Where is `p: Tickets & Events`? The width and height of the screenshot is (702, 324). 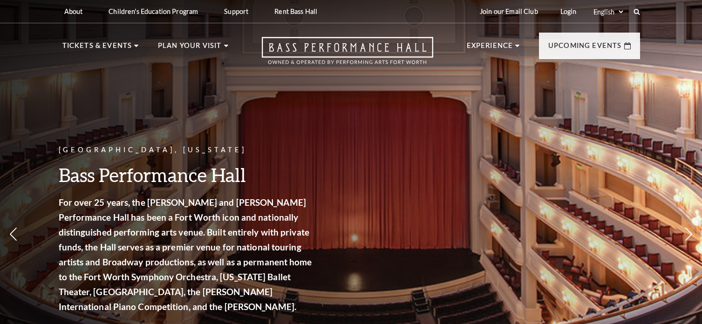 p: Tickets & Events is located at coordinates (97, 48).